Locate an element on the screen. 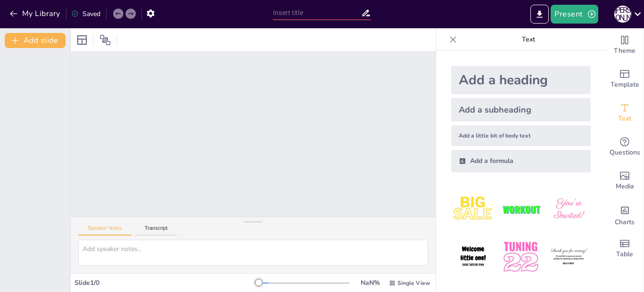 Image resolution: width=644 pixels, height=292 pixels. span: Questions is located at coordinates (625, 153).